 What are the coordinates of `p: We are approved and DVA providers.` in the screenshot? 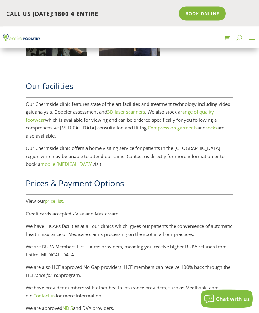 It's located at (129, 309).